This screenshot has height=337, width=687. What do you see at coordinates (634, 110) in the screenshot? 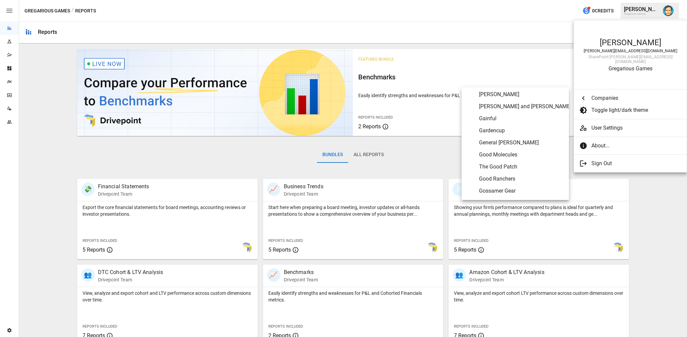
I see `span: Toggle light/dark theme` at bounding box center [634, 110].